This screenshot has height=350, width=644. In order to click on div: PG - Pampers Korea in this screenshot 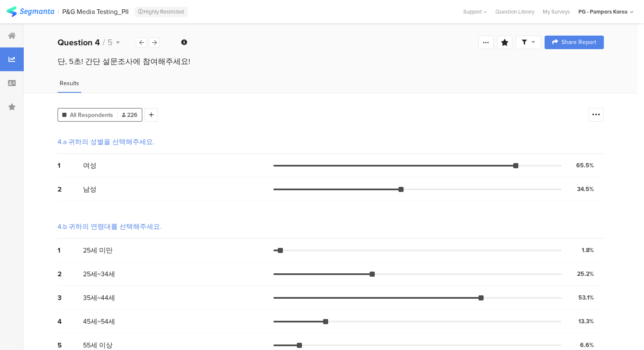, I will do `click(603, 11)`.